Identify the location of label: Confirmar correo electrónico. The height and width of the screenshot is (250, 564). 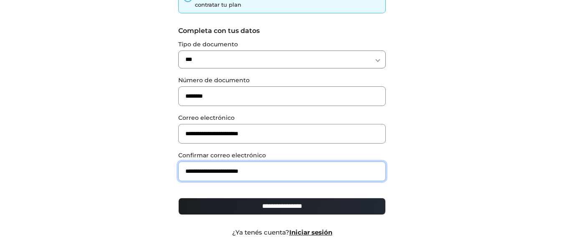
(282, 155).